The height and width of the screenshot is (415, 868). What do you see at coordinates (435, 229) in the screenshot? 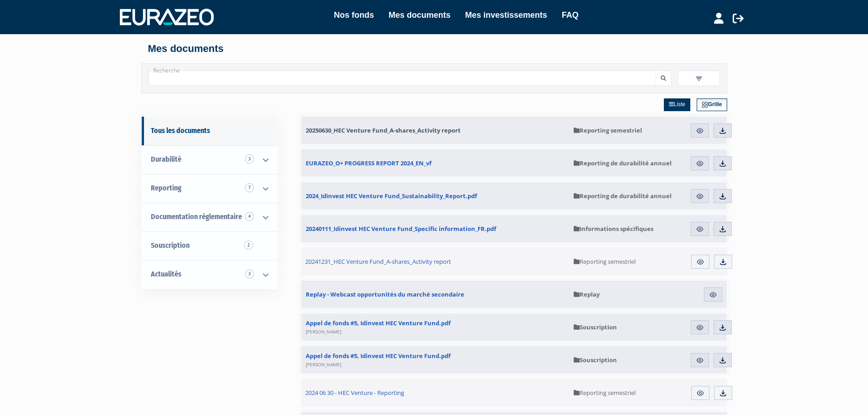
I see `a: 20240111_Idinvest HEC Venture Fund_Specific information_FR.pdf` at bounding box center [435, 229].